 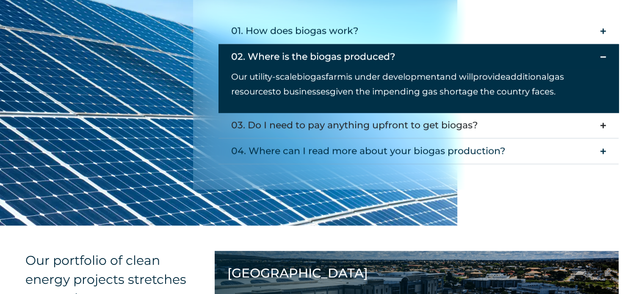 What do you see at coordinates (264, 77) in the screenshot?
I see `span: Our utility-scale` at bounding box center [264, 77].